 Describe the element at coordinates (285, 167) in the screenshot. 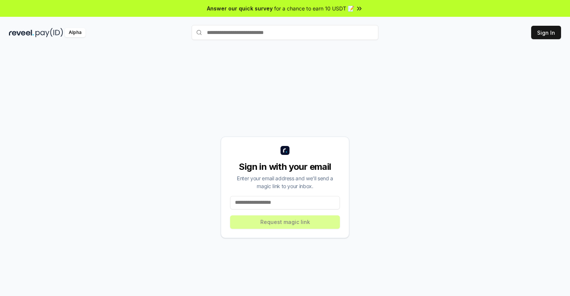

I see `div: Sign in with your email` at that location.